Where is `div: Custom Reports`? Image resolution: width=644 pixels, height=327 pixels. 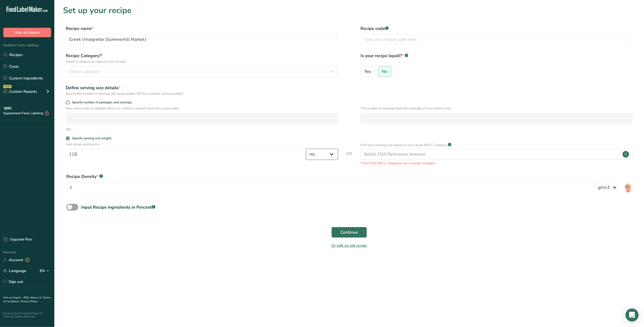
div: Custom Reports is located at coordinates (20, 91).